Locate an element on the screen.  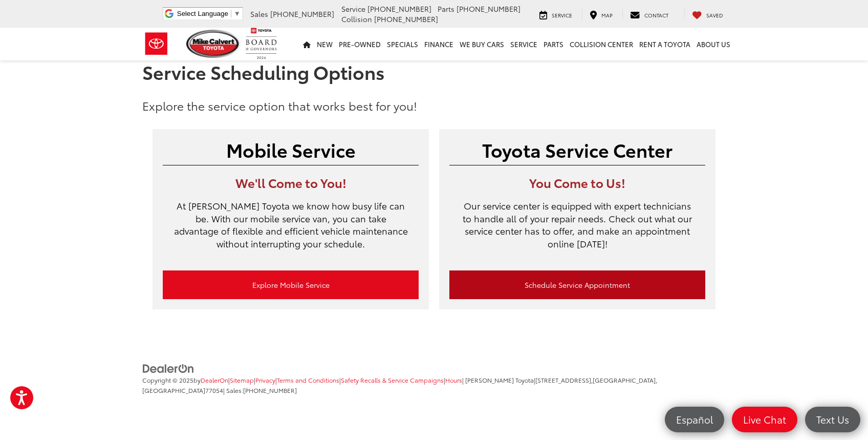
span: Collision is located at coordinates (357, 19).